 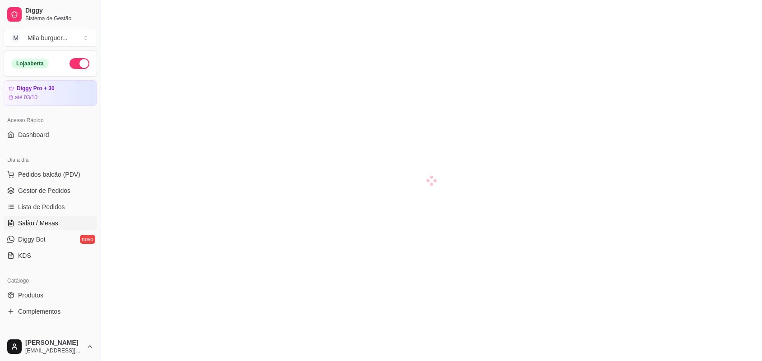 I want to click on span: Sistema de Gestão, so click(x=59, y=18).